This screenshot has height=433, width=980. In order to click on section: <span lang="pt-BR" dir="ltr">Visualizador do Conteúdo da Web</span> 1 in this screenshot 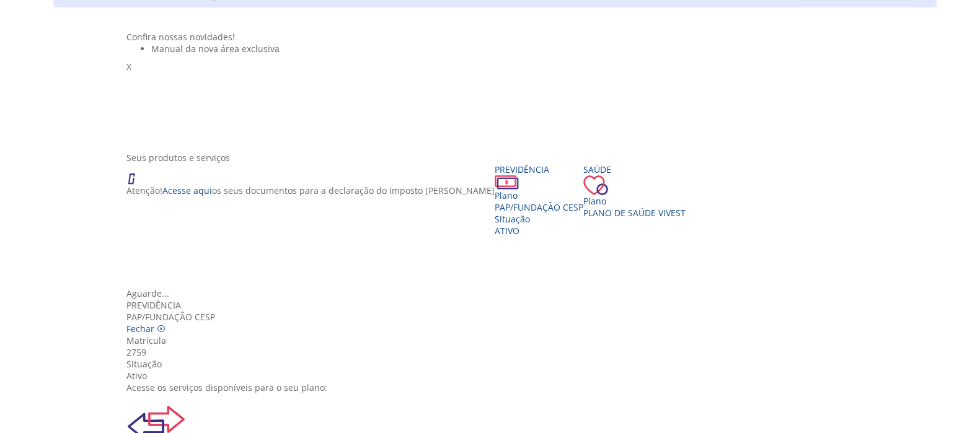, I will do `click(494, 85)`.